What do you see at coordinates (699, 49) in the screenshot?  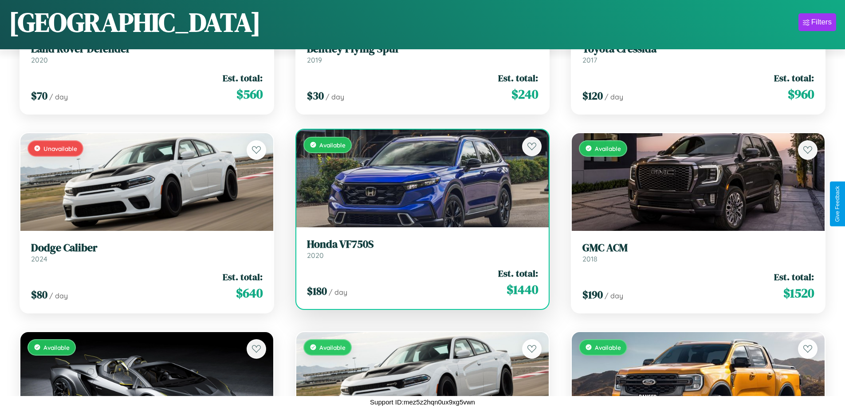 I see `h3: Toyota Cressida` at bounding box center [699, 49].